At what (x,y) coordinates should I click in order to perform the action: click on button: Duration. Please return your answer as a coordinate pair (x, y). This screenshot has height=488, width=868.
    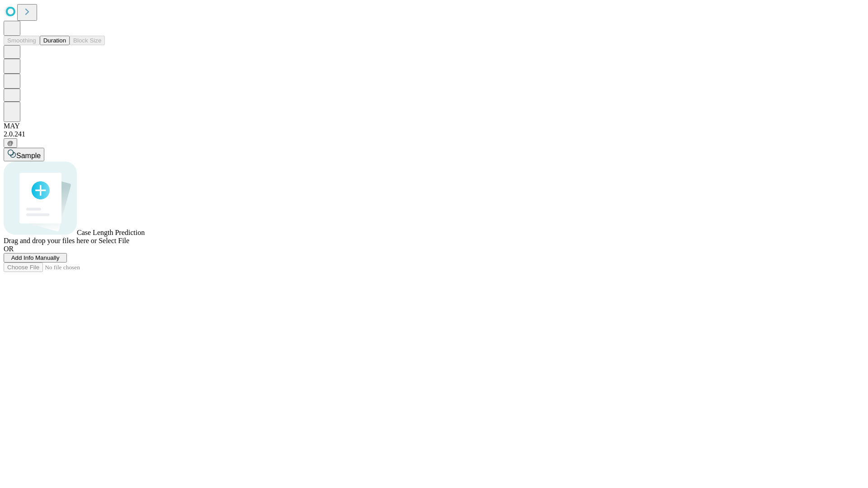
    Looking at the image, I should click on (55, 41).